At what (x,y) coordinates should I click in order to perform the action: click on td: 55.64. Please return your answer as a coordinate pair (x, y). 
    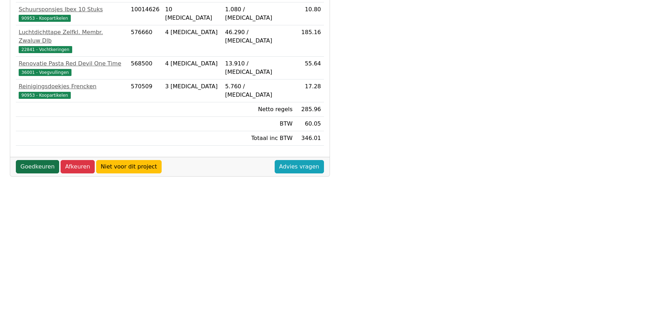
    Looking at the image, I should click on (309, 68).